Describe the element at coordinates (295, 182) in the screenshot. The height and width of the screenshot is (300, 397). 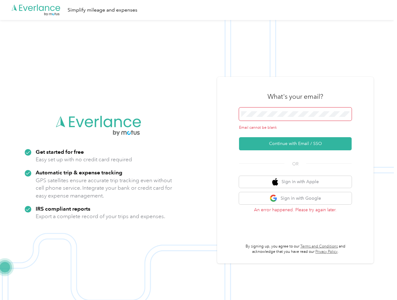
I see `button: apple logoSign in with Apple` at that location.